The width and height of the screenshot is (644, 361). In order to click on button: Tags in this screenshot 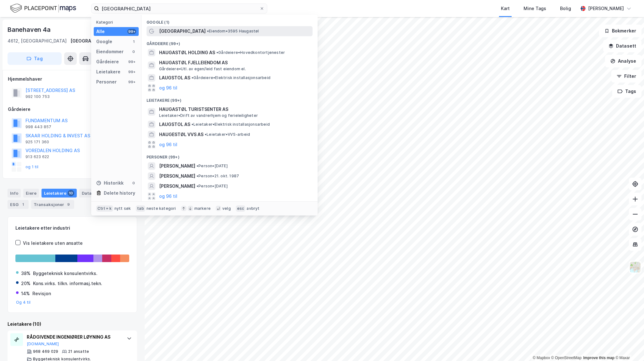, I will do `click(627, 91)`.